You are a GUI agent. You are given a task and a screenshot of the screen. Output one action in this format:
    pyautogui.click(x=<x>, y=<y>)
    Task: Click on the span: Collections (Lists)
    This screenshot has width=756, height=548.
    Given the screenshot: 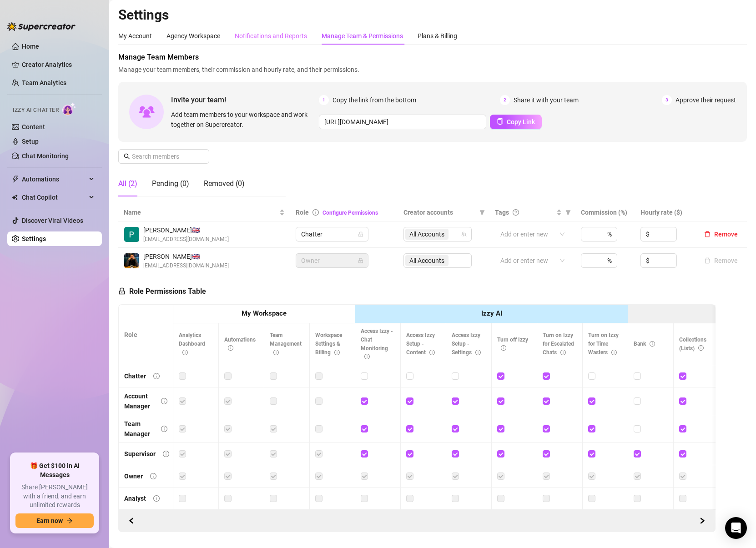 What is the action you would take?
    pyautogui.click(x=693, y=343)
    